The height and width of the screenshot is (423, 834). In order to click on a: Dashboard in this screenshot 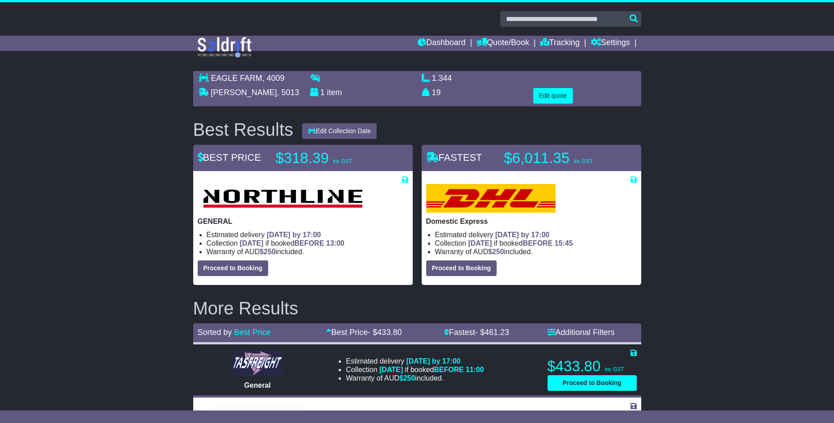, I will do `click(441, 43)`.